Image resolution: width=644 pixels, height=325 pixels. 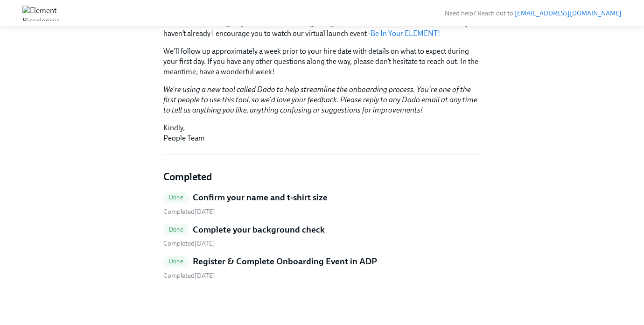 What do you see at coordinates (189, 211) in the screenshot?
I see `span: Monday, July 28th 2025, 12:45 pm` at bounding box center [189, 211].